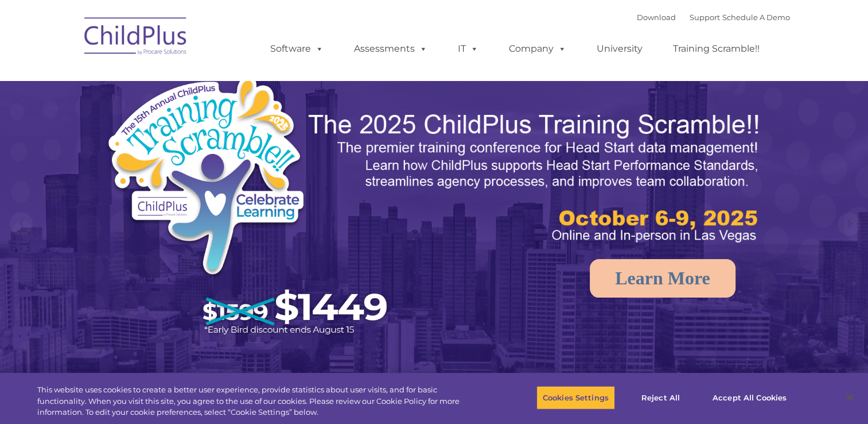  What do you see at coordinates (177, 80) in the screenshot?
I see `span: Last name` at bounding box center [177, 80].